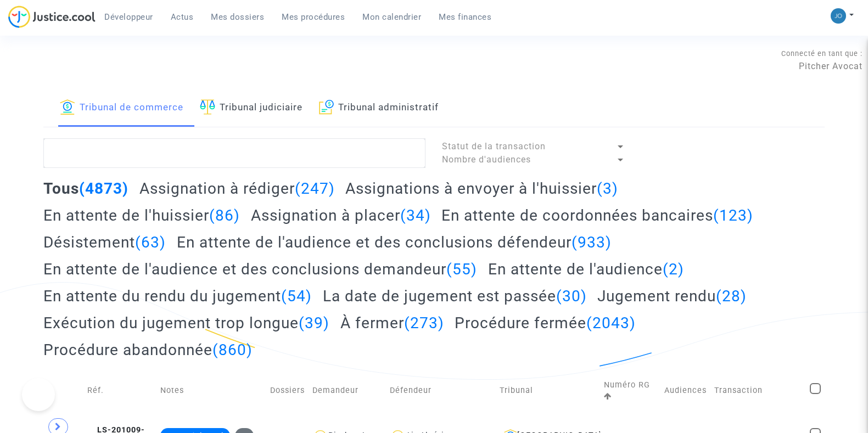 This screenshot has width=868, height=433. What do you see at coordinates (148, 350) in the screenshot?
I see `h2: Procédure abandonnée` at bounding box center [148, 350].